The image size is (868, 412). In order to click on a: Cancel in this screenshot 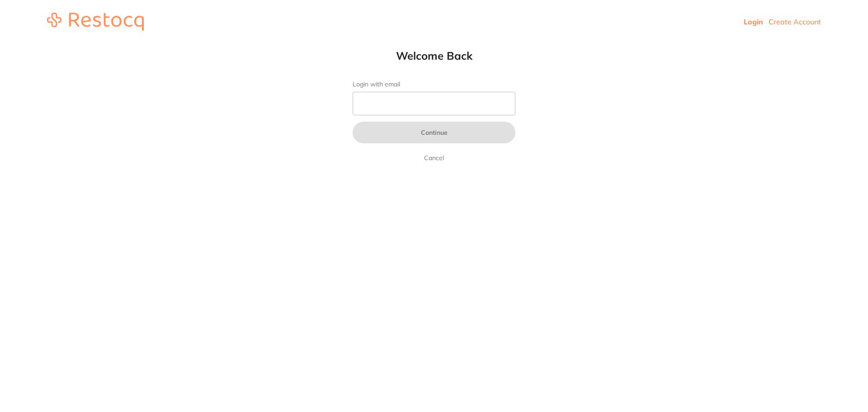, I will do `click(434, 158)`.